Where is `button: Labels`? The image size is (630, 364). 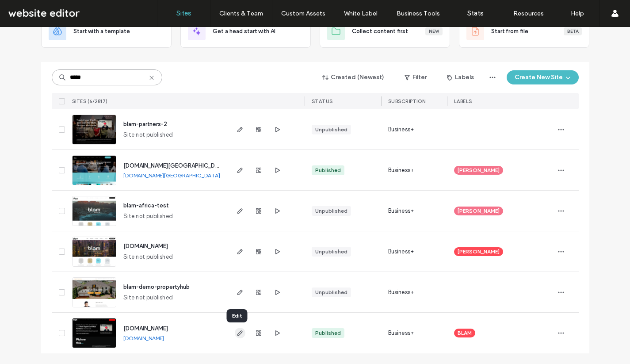 button: Labels is located at coordinates (460, 78).